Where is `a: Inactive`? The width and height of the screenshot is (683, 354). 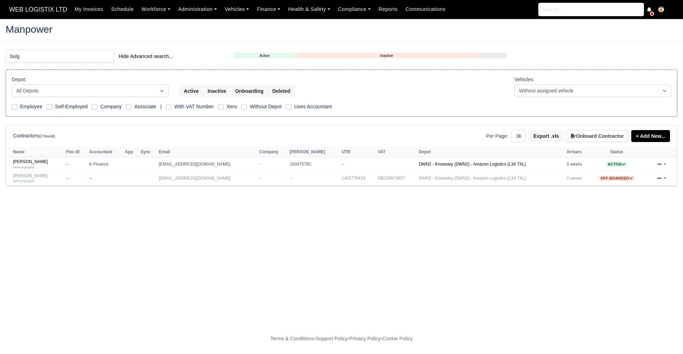
a: Inactive is located at coordinates (386, 56).